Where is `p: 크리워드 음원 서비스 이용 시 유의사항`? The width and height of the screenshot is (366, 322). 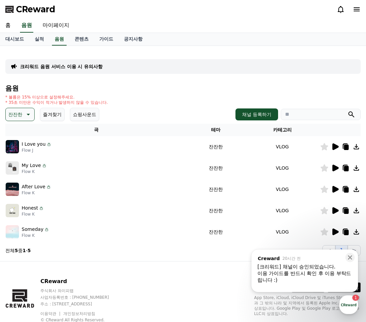
p: 크리워드 음원 서비스 이용 시 유의사항 is located at coordinates (61, 67).